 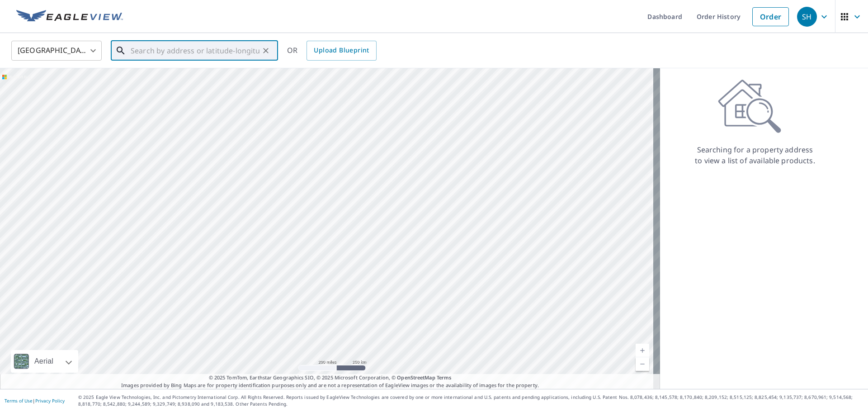 I want to click on a: Current Level 5, Zoom Out, so click(x=642, y=364).